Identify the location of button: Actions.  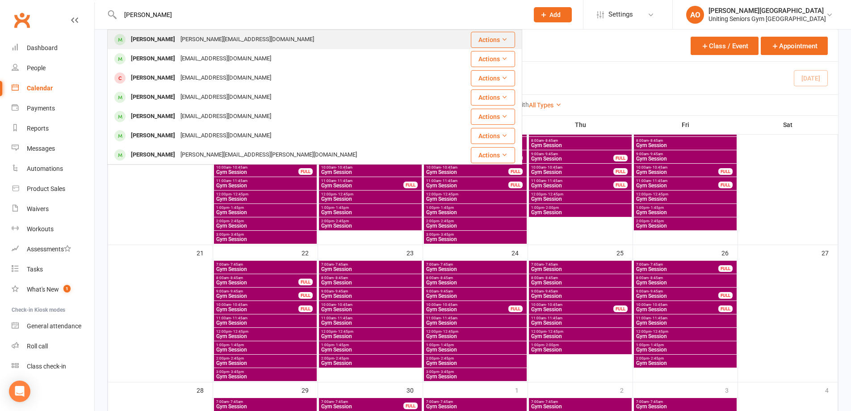
(493, 59).